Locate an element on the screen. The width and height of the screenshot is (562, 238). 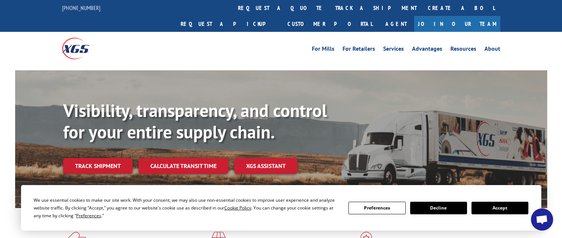
a: Customer Portal is located at coordinates (330, 24).